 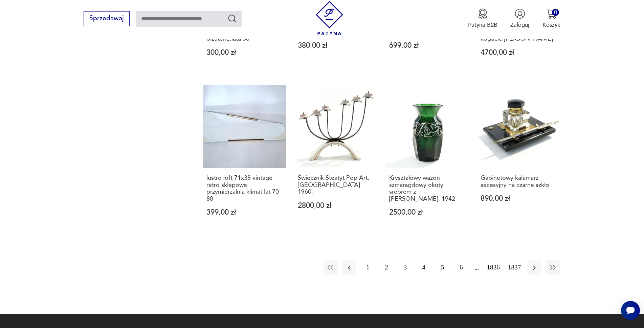 I want to click on a: lustro loft 71x38 vintage retro sklepowe przymierzalnia klimat lat 70 80lustro loft 71x38 vintage..., so click(x=244, y=158).